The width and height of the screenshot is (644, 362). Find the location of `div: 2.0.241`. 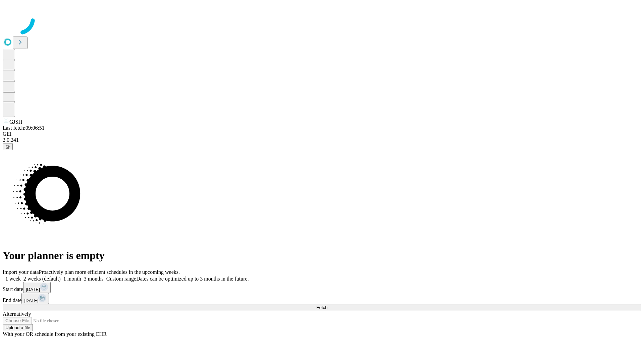

div: 2.0.241 is located at coordinates (322, 140).